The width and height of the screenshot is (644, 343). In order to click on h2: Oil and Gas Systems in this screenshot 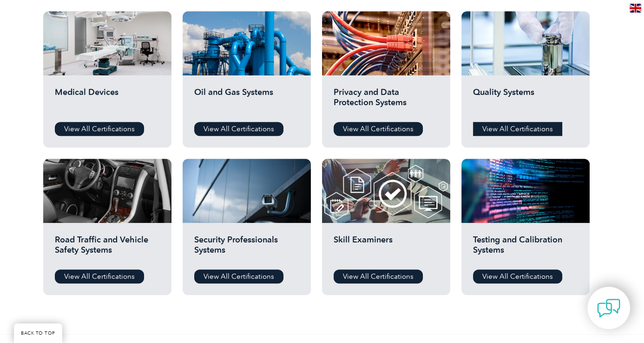, I will do `click(247, 101)`.